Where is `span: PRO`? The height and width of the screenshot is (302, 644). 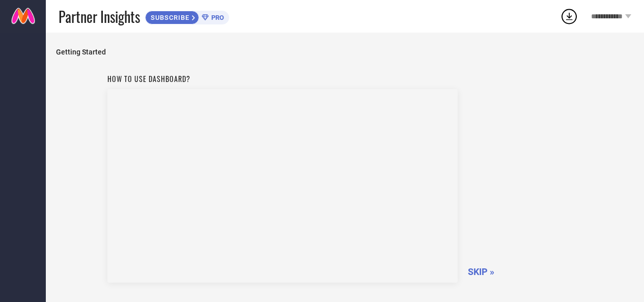
span: PRO is located at coordinates (216, 17).